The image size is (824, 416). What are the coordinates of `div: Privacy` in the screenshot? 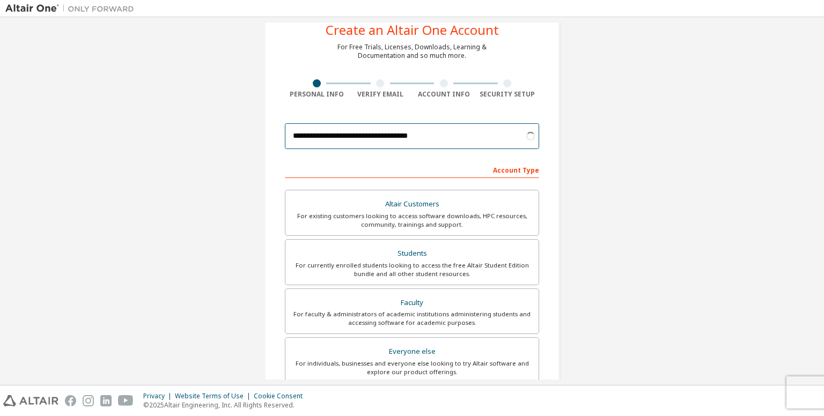 It's located at (159, 397).